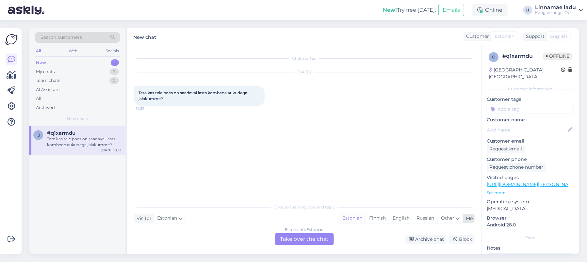 The width and height of the screenshot is (587, 262). What do you see at coordinates (41, 63) in the screenshot?
I see `div: New` at bounding box center [41, 63].